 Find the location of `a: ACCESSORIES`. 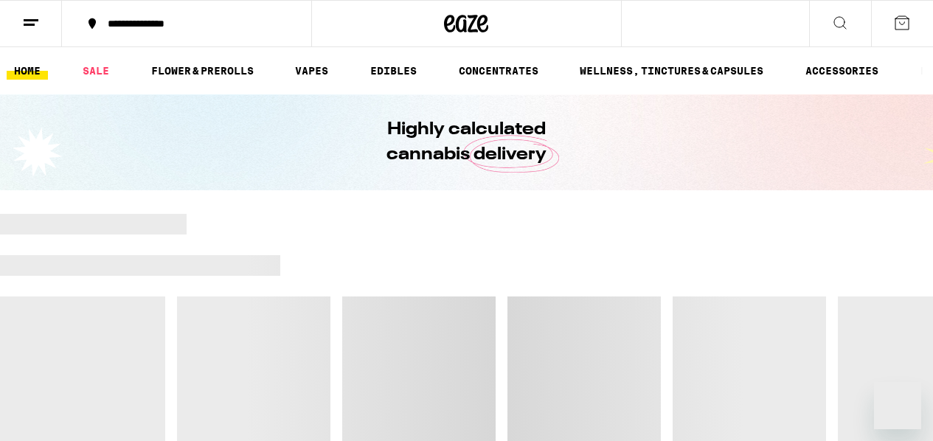

a: ACCESSORIES is located at coordinates (842, 71).